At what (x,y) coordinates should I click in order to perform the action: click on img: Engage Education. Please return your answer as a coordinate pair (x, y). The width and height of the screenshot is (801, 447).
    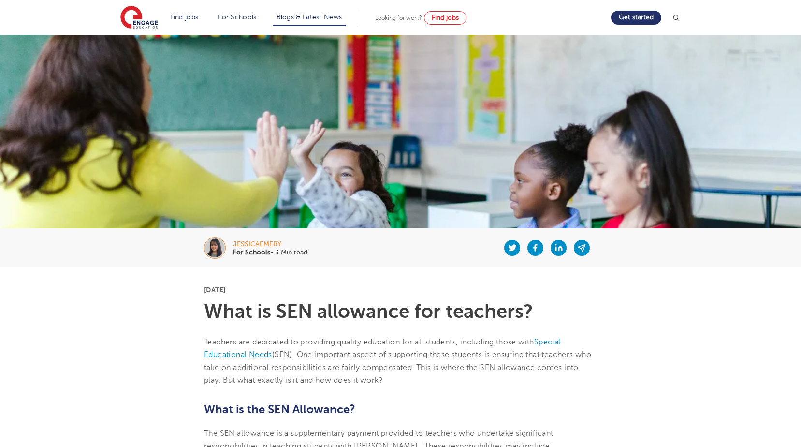
    Looking at the image, I should click on (139, 18).